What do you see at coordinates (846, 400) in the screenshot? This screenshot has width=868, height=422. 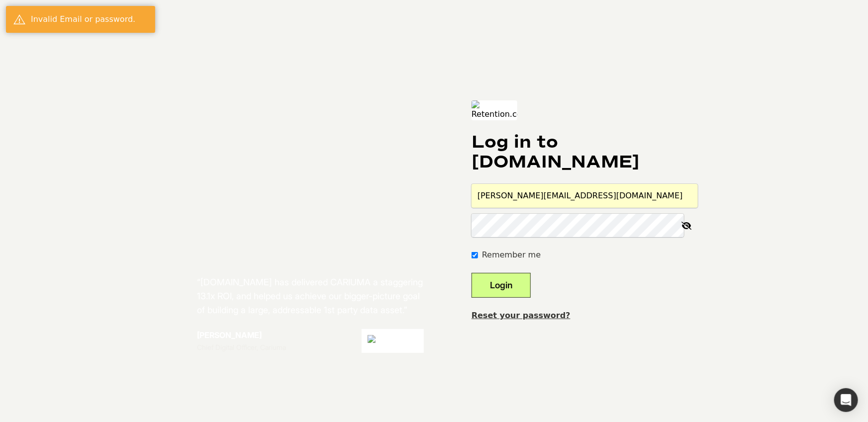 I see `div: Open Intercom Messenger` at bounding box center [846, 400].